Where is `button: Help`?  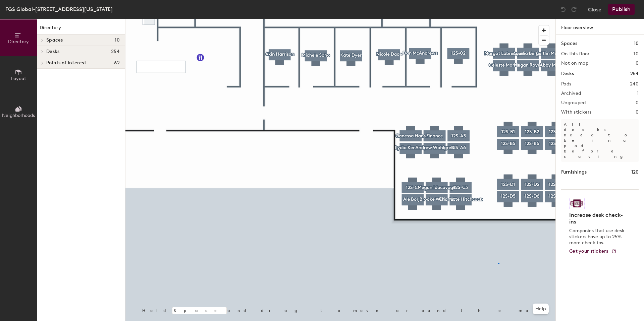 button: Help is located at coordinates (540, 309).